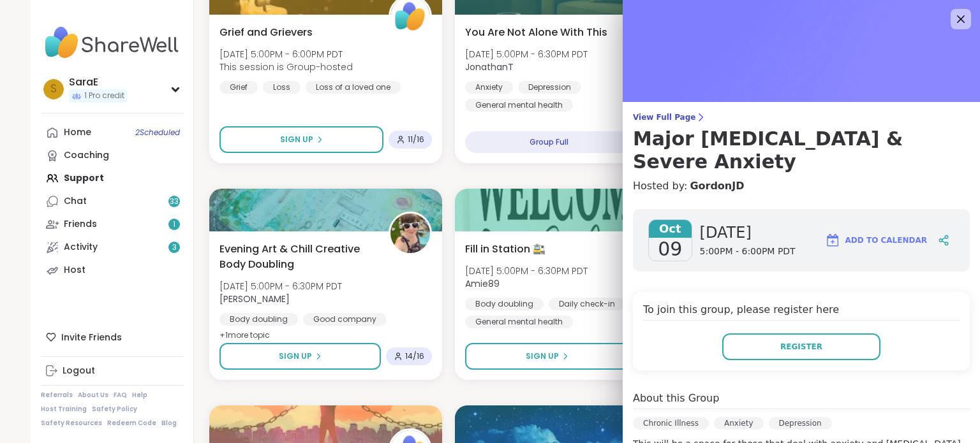  Describe the element at coordinates (76, 202) in the screenshot. I see `div: Chat` at that location.